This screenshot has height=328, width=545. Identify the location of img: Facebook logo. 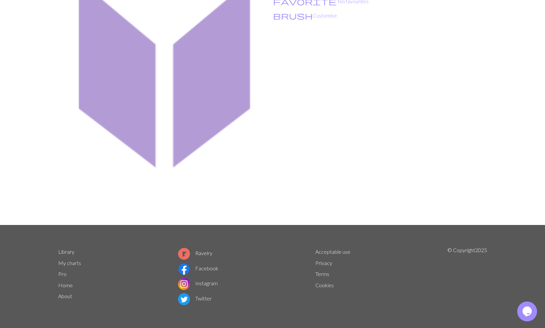
(184, 269).